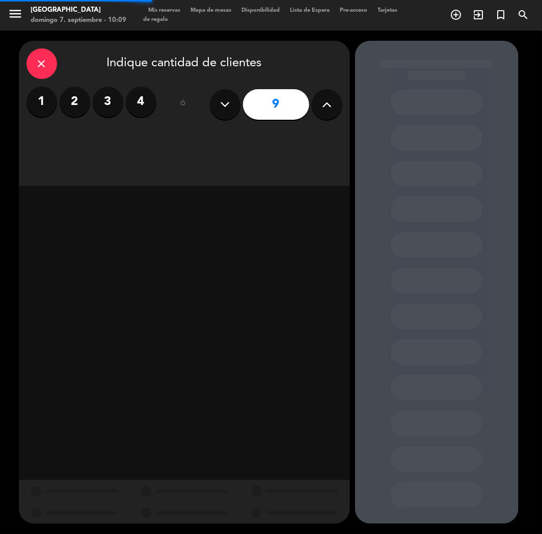  What do you see at coordinates (310, 10) in the screenshot?
I see `span: Lista de Espera` at bounding box center [310, 10].